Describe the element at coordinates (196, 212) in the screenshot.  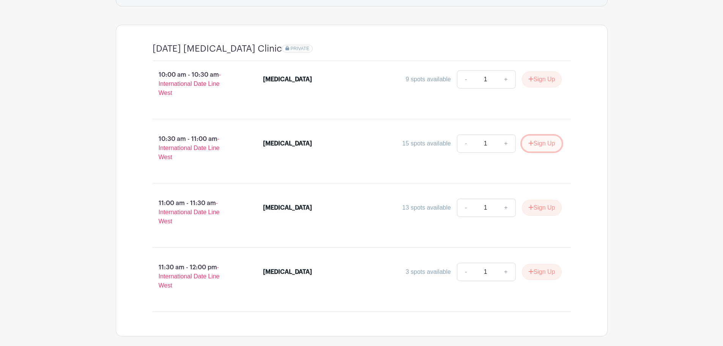
I see `p: 11:00 am - 11:30 am` at that location.